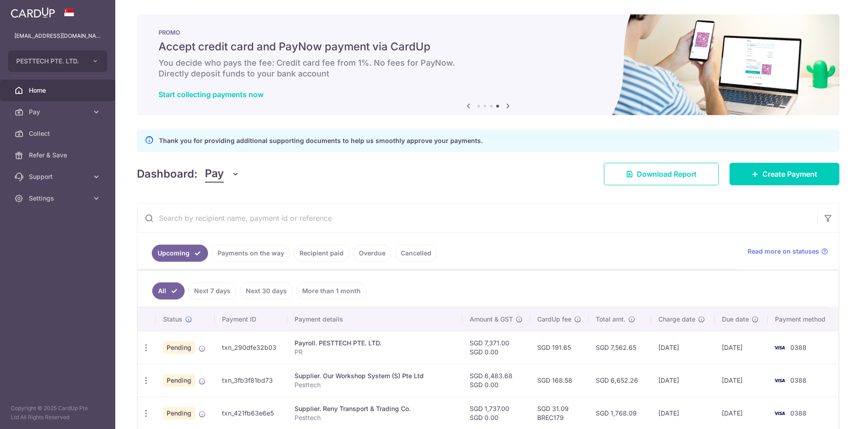 The width and height of the screenshot is (861, 429). I want to click on input: Search by recipient name, payment id or reference, so click(477, 218).